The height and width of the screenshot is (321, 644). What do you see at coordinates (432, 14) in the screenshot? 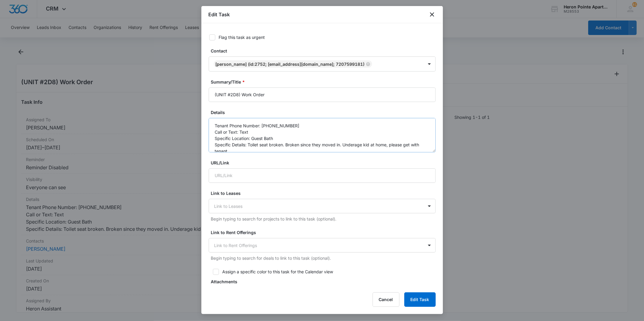
I see `button: close` at bounding box center [432, 14].